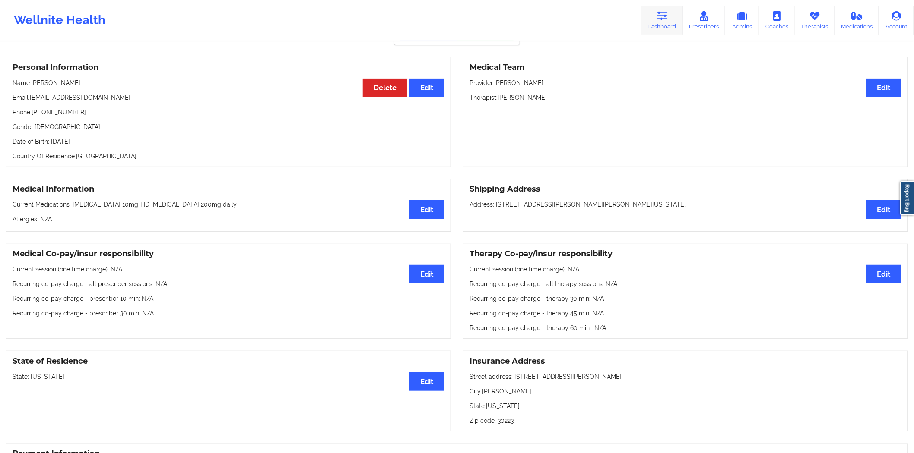 The width and height of the screenshot is (914, 453). What do you see at coordinates (685, 328) in the screenshot?
I see `p: Recurring co-pay charge - therapy 60 min : N/A` at bounding box center [685, 328].